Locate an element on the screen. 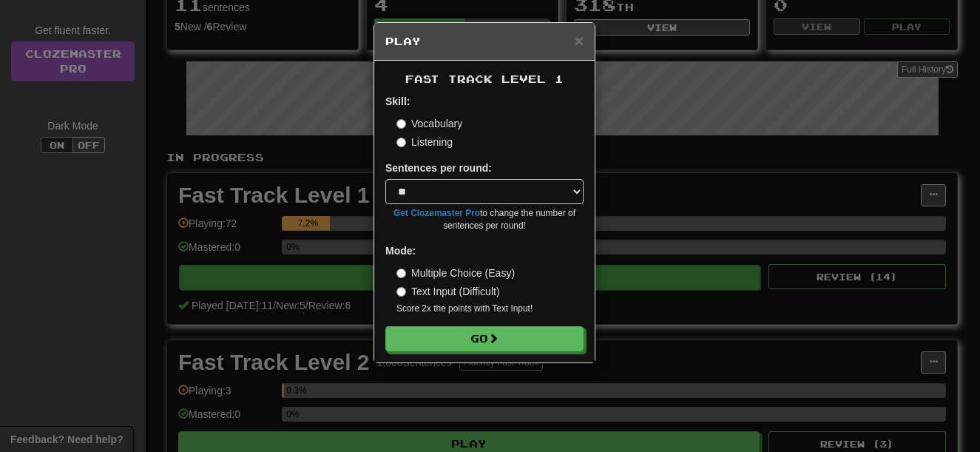 This screenshot has width=980, height=452. label: Vocabulary is located at coordinates (429, 124).